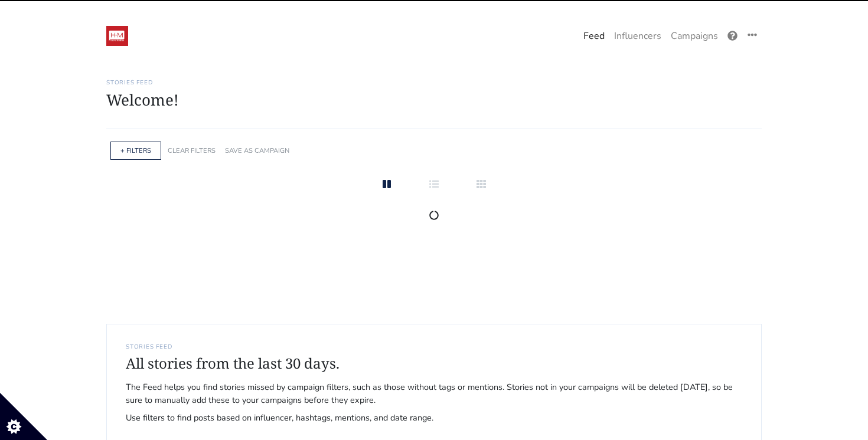 Image resolution: width=868 pixels, height=440 pixels. I want to click on a: Influencers, so click(638, 36).